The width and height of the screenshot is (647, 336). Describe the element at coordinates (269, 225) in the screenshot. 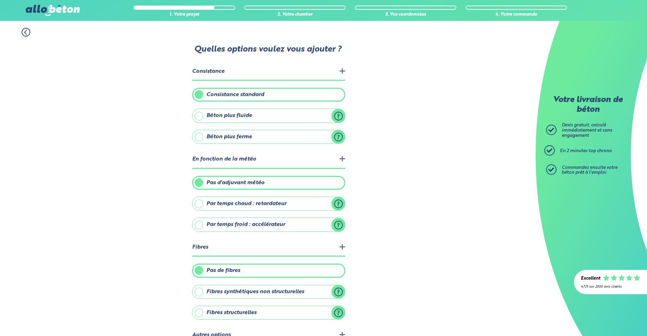

I see `label: Par temps froid : accélérateur` at that location.